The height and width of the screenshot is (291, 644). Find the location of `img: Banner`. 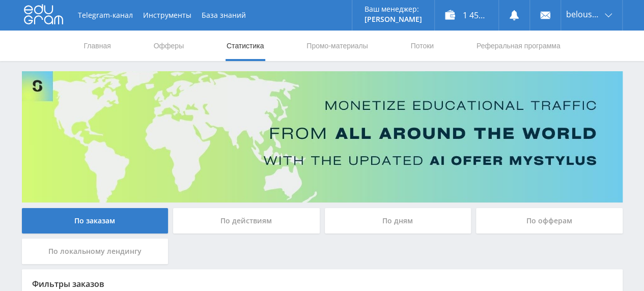

img: Banner is located at coordinates (322, 137).